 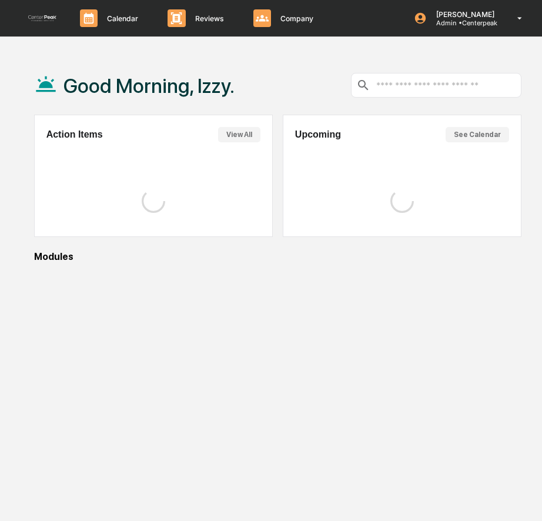 What do you see at coordinates (149, 86) in the screenshot?
I see `h1: Good Morning, Izzy.` at bounding box center [149, 86].